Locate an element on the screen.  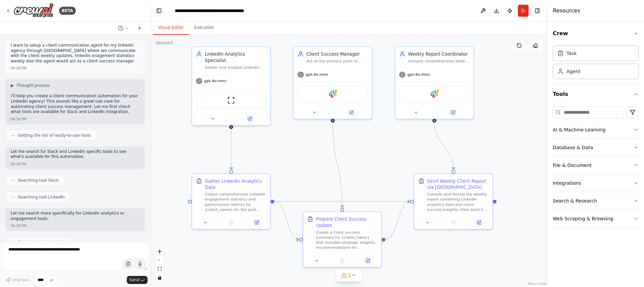
div: Collect comprehensive LinkedIn engagement statistics and performance metrics for {client_name} fo... is located at coordinates (236, 202).